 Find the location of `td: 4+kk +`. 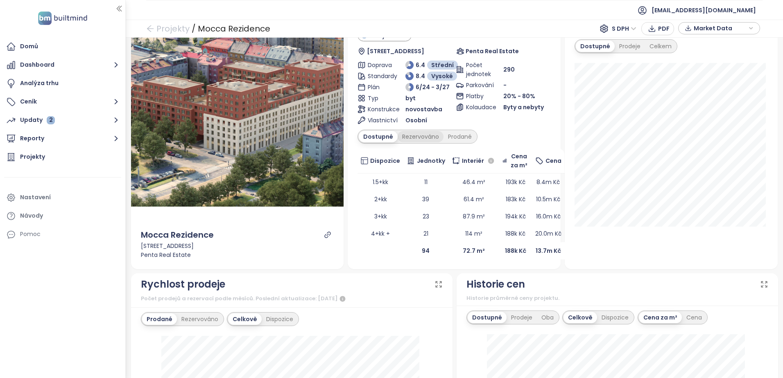

td: 4+kk + is located at coordinates (380, 234).